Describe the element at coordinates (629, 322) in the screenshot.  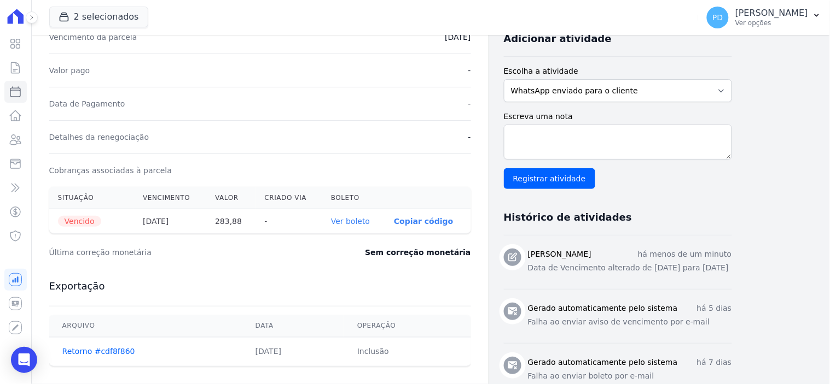
I see `p: Falha ao enviar aviso de vencimento por e-mail` at that location.